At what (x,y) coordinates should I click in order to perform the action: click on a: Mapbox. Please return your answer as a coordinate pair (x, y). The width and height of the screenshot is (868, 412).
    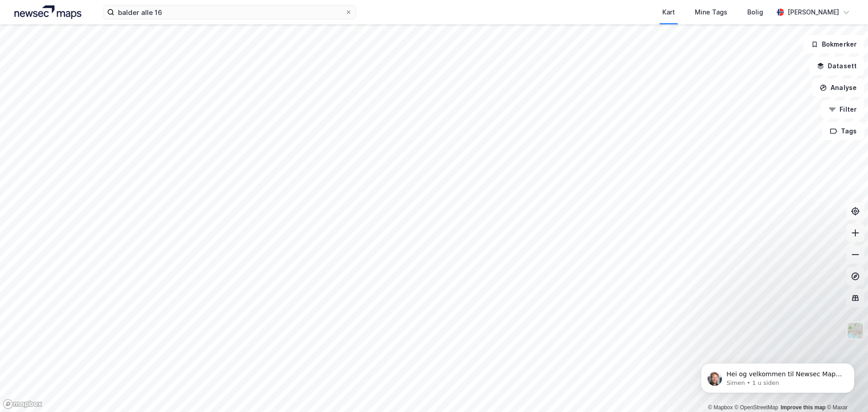
    Looking at the image, I should click on (720, 407).